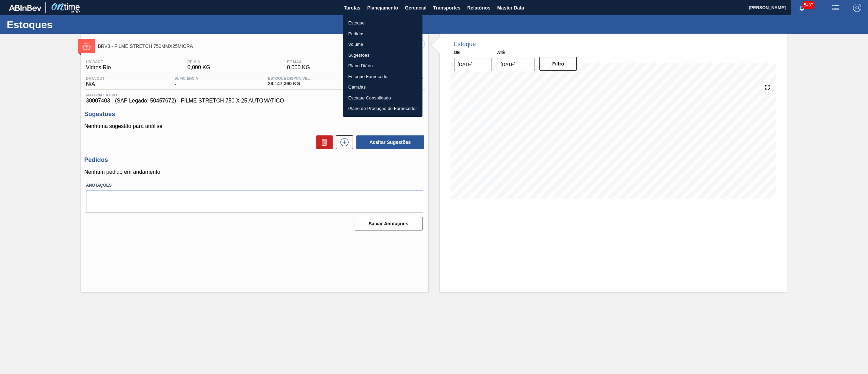 The width and height of the screenshot is (868, 374). What do you see at coordinates (383, 34) in the screenshot?
I see `a: Pedidos` at bounding box center [383, 34].